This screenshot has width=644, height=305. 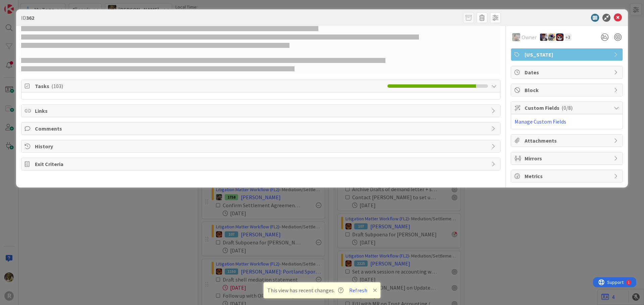 What do you see at coordinates (358, 290) in the screenshot?
I see `button: Refresh` at bounding box center [358, 290].